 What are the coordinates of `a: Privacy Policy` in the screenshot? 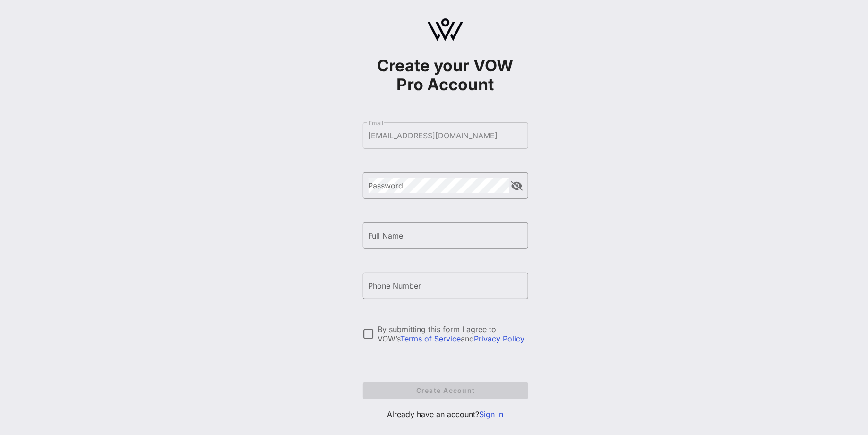 It's located at (499, 338).